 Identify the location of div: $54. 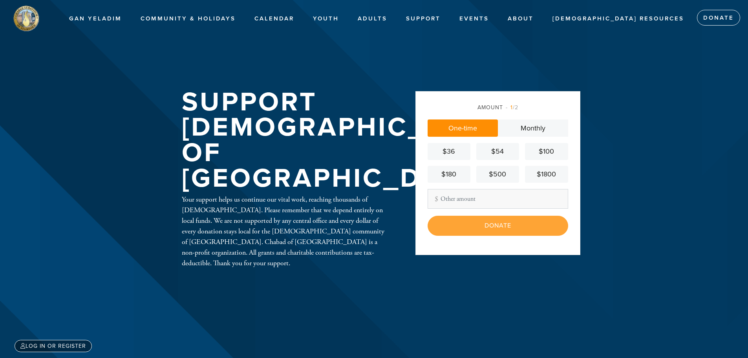
(497, 151).